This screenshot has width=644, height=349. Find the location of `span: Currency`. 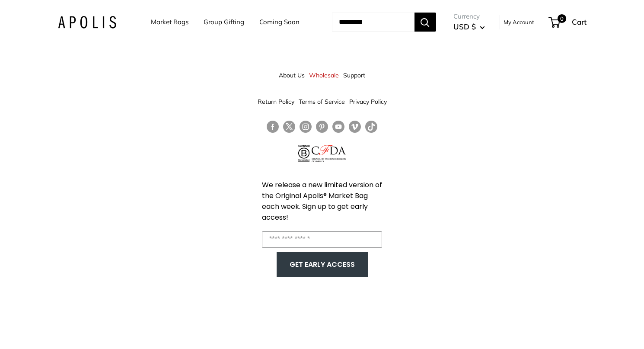

span: Currency is located at coordinates (469, 16).